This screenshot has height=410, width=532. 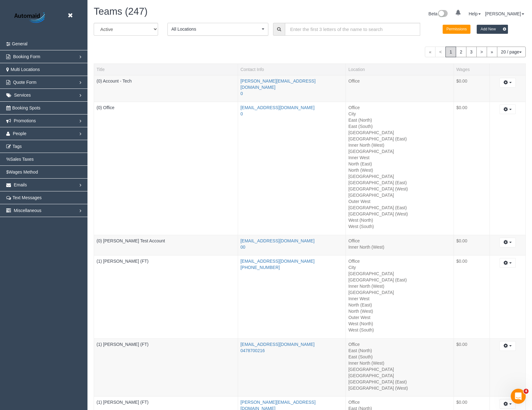 What do you see at coordinates (292, 69) in the screenshot?
I see `th: Contact Info` at bounding box center [292, 69].